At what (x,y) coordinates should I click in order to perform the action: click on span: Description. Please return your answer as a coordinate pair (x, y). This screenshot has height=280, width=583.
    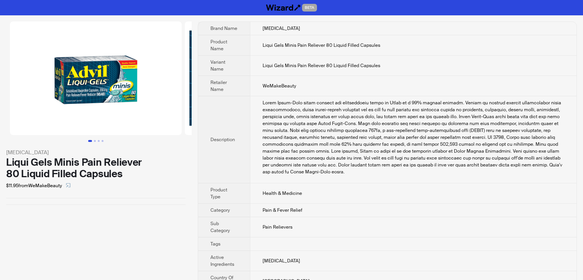
    Looking at the image, I should click on (223, 140).